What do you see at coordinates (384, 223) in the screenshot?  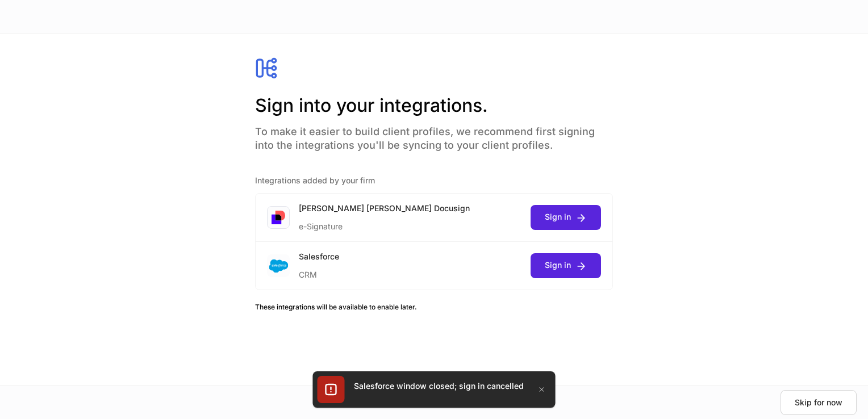 I see `div: e-Signature` at bounding box center [384, 223].